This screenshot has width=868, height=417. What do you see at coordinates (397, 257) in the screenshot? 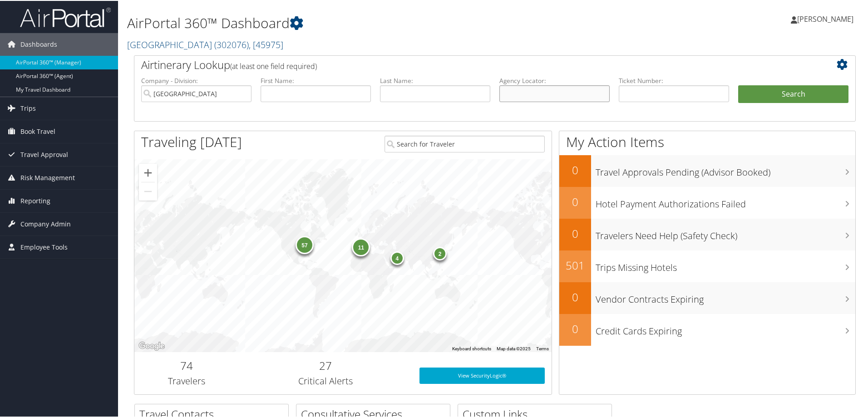
I see `div: 4` at bounding box center [397, 257].